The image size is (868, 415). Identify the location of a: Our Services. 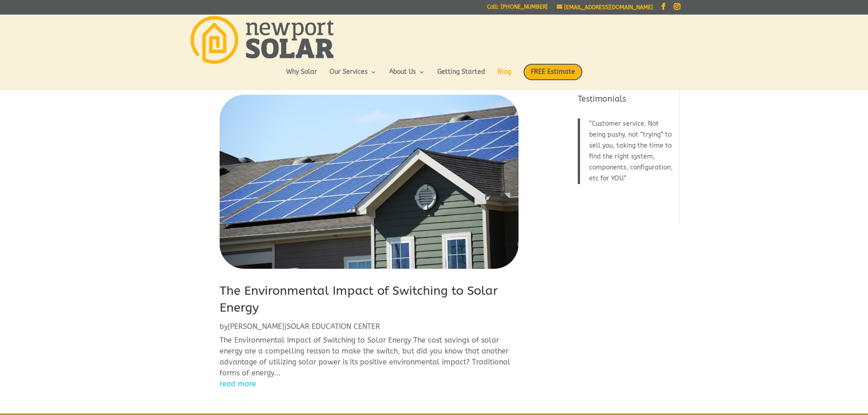
(353, 77).